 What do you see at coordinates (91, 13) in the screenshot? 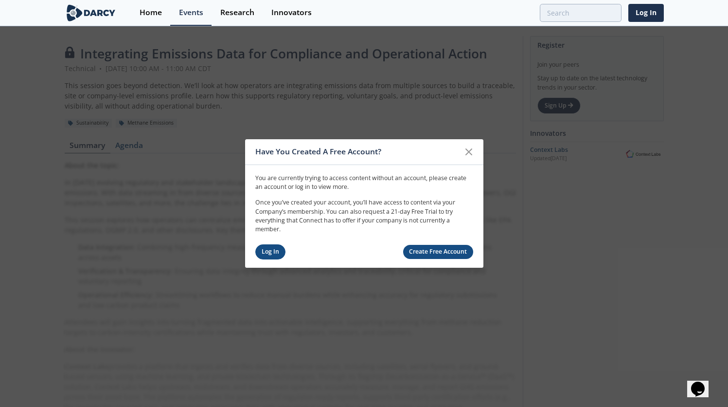
I see `img: logo-wide.svg` at bounding box center [91, 13].